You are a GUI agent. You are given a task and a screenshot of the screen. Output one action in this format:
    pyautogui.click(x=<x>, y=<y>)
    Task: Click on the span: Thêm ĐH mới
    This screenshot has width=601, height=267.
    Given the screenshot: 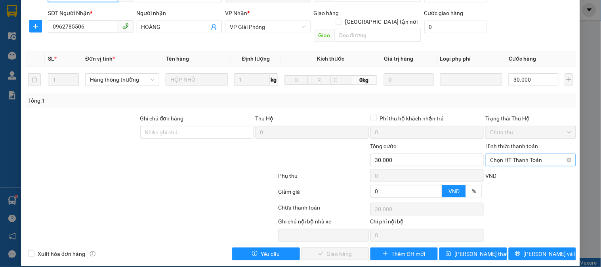 What is the action you would take?
    pyautogui.click(x=408, y=254)
    